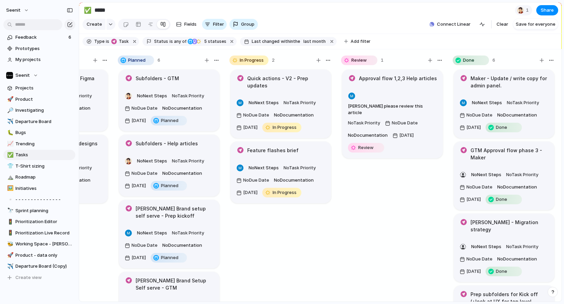  What do you see at coordinates (265, 41) in the screenshot?
I see `span: Last changed` at bounding box center [265, 41].